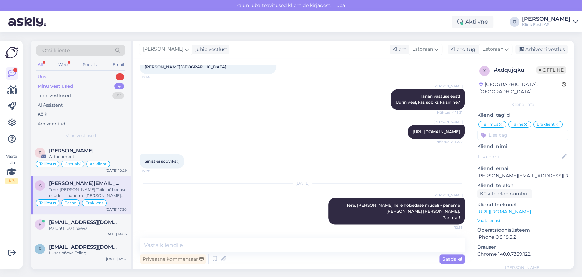 This screenshot has width=582, height=277. Describe the element at coordinates (452, 259) in the screenshot. I see `span: Saada` at that location.